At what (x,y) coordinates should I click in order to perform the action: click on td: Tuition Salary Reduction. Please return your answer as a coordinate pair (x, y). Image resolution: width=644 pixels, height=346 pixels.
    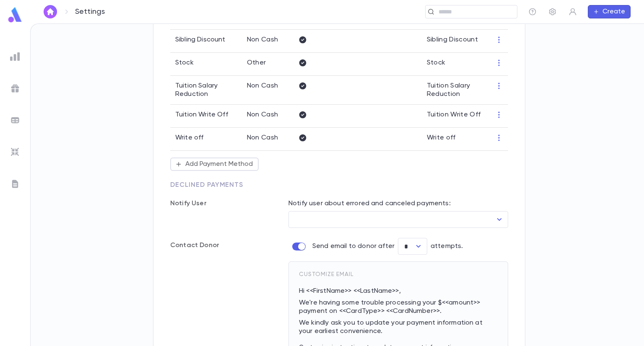
    Looking at the image, I should click on (455, 90).